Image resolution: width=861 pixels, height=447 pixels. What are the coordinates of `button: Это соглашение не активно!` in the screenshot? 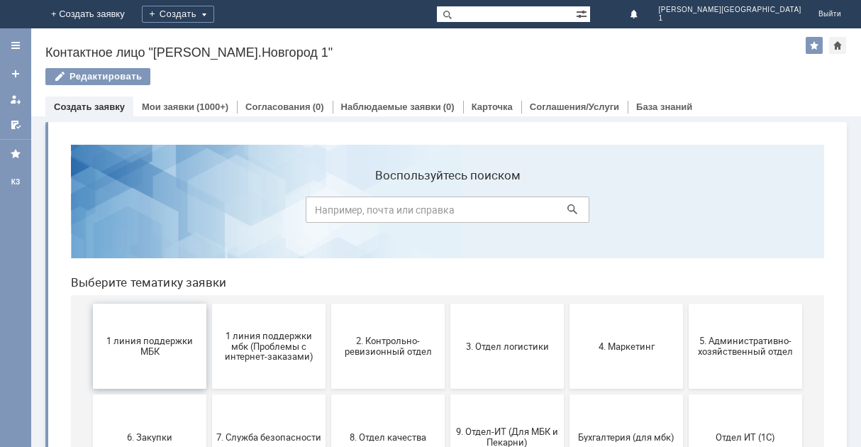 It's located at (567, 394).